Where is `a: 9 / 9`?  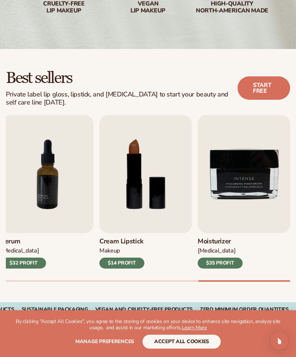 a: 9 / 9 is located at coordinates (244, 192).